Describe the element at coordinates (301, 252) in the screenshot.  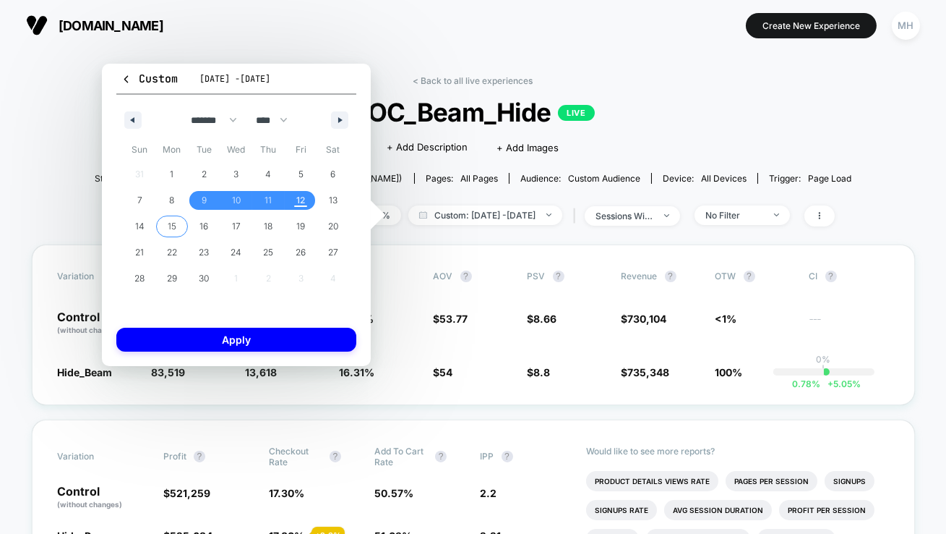
I see `button: 26` at that location.